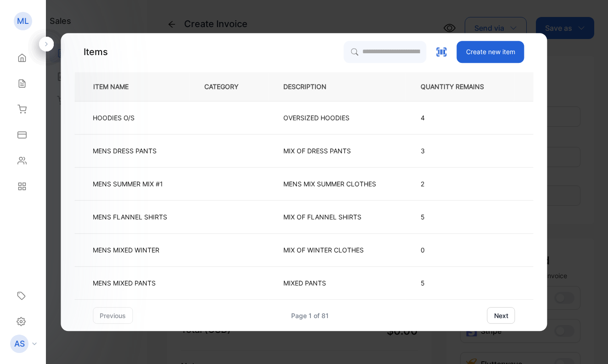 This screenshot has height=364, width=608. I want to click on p: ML, so click(23, 21).